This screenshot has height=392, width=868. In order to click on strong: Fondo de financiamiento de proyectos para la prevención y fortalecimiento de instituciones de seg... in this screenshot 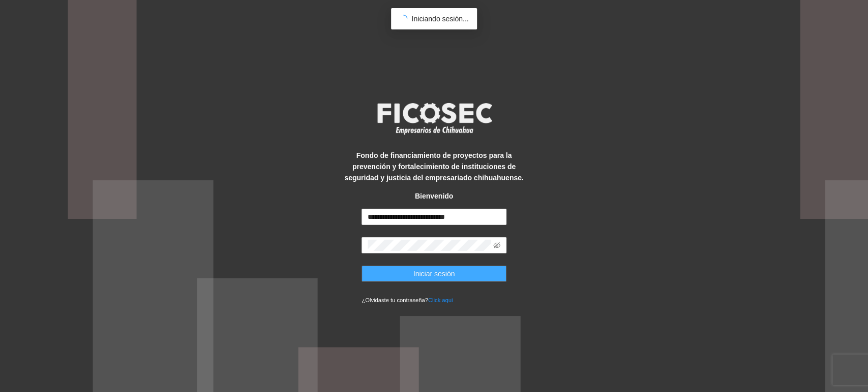, I will do `click(434, 166)`.